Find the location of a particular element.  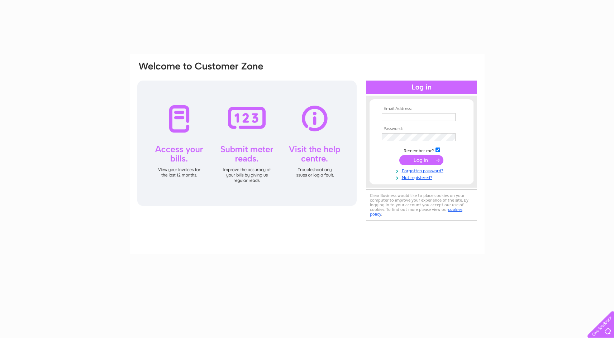

a: Not registered? is located at coordinates (422, 177).